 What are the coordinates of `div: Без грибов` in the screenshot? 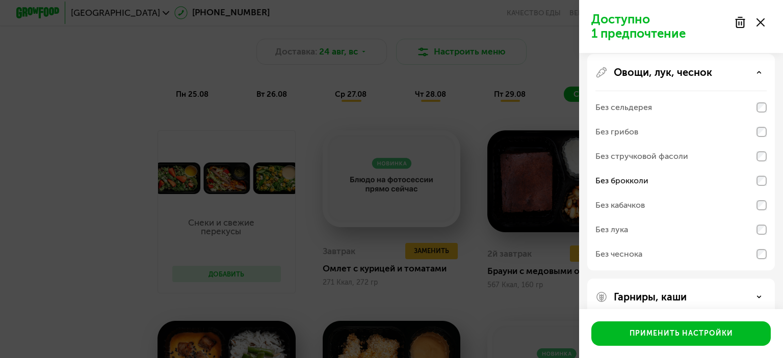 It's located at (617, 132).